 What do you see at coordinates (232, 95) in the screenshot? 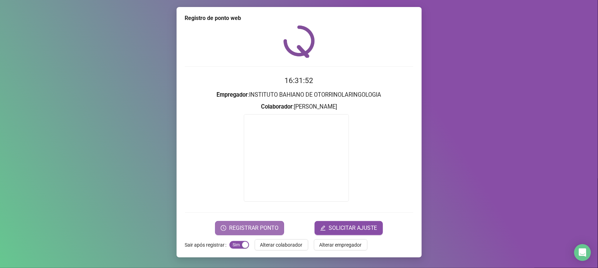
I see `strong: Empregador` at bounding box center [232, 95].